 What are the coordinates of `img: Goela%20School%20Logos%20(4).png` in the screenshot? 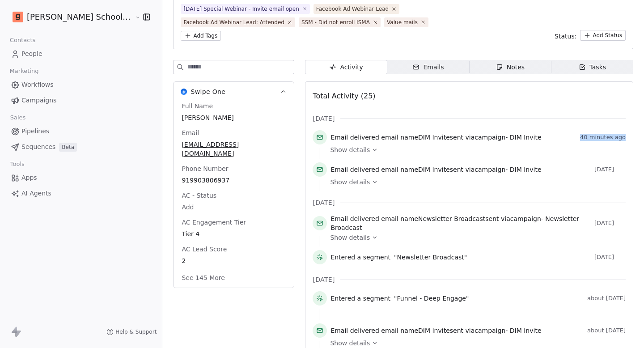 It's located at (18, 17).